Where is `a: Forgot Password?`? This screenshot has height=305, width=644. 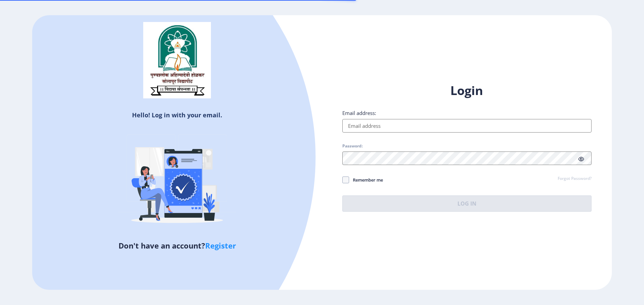 a: Forgot Password? is located at coordinates (574, 179).